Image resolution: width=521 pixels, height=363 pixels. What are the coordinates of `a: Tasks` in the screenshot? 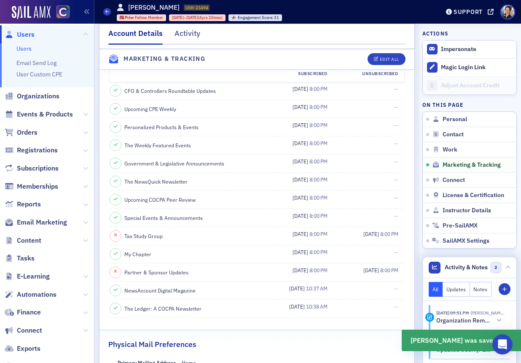 It's located at (19, 258).